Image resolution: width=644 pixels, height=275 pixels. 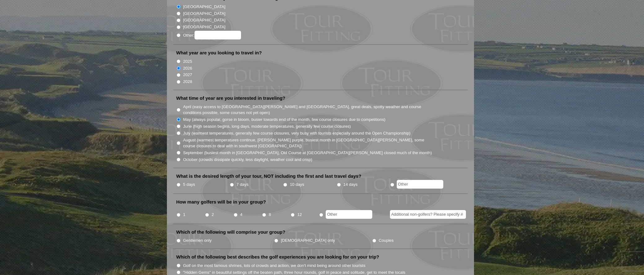 I want to click on label: Other:, so click(x=212, y=35).